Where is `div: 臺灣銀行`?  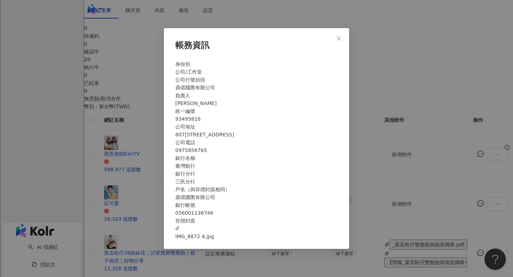
div: 臺灣銀行 is located at coordinates (257, 166).